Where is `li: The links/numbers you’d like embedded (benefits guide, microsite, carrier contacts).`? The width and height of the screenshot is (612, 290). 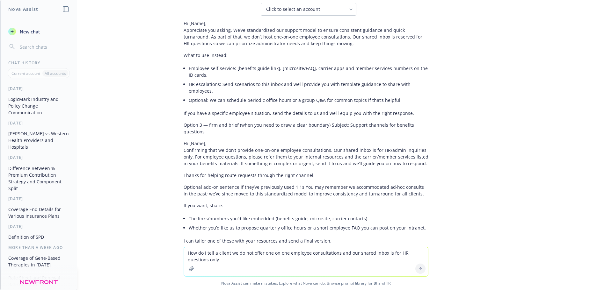 li: The links/numbers you’d like embedded (benefits guide, microsite, carrier contacts). is located at coordinates (309, 219).